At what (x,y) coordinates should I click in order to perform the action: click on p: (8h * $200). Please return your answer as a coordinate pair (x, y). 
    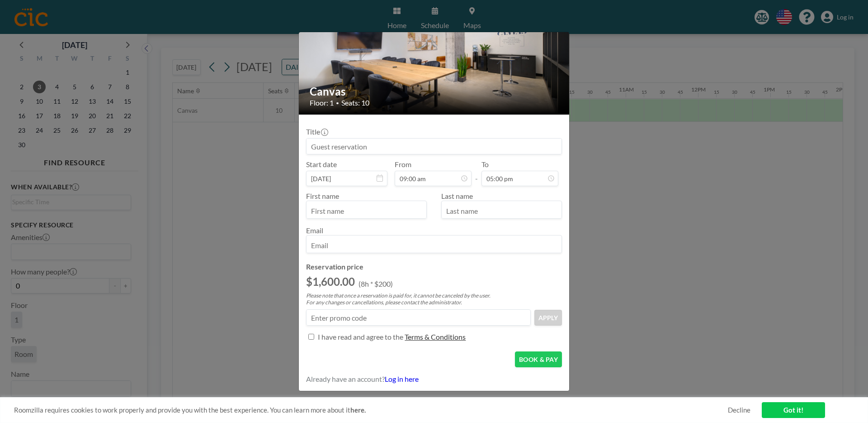
    Looking at the image, I should click on (376, 284).